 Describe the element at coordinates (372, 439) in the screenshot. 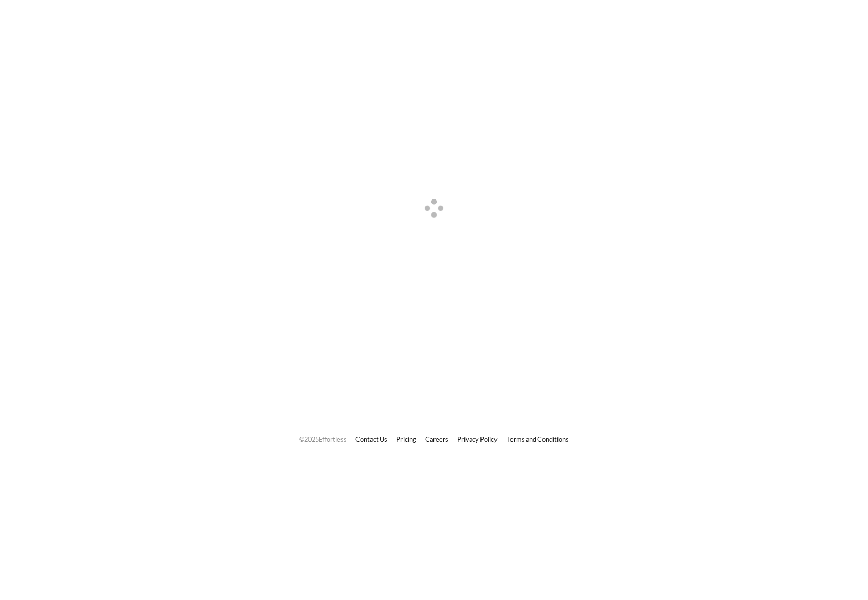

I see `a: Contact Us` at that location.